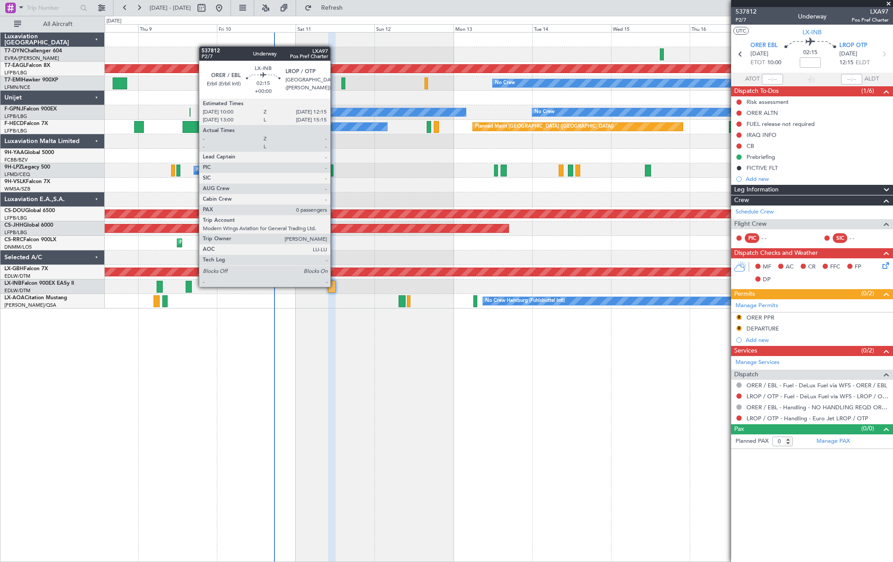  Describe the element at coordinates (27, 167) in the screenshot. I see `a: 9H-LPZLegacy 500` at that location.